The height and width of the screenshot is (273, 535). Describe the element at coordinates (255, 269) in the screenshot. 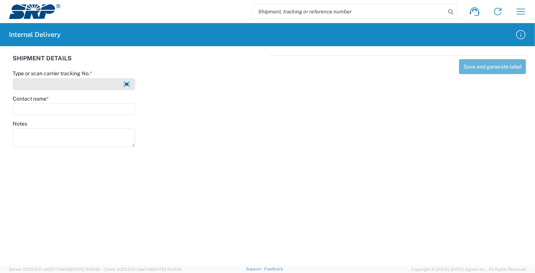

I see `a: Support` at that location.